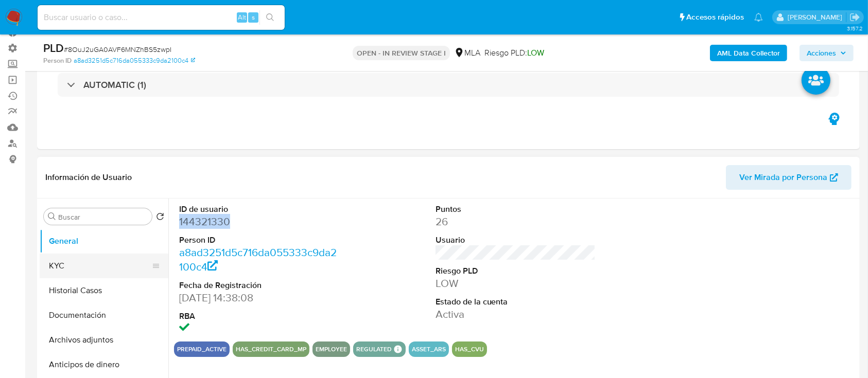 This screenshot has height=378, width=868. What do you see at coordinates (854, 28) in the screenshot?
I see `span: 3.157.2` at bounding box center [854, 28].